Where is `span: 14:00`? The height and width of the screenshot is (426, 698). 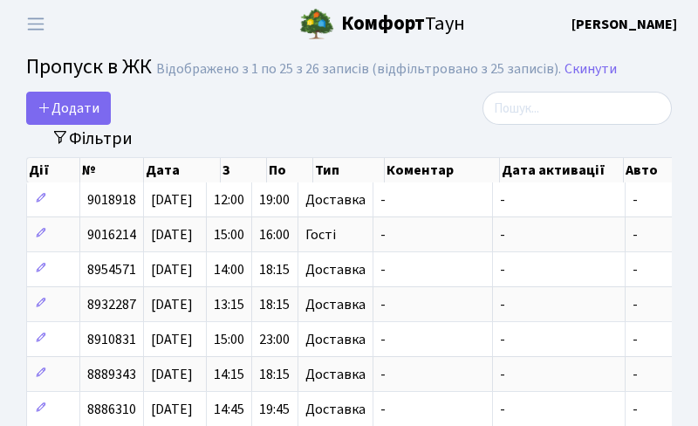
span: 14:00 is located at coordinates (229, 270).